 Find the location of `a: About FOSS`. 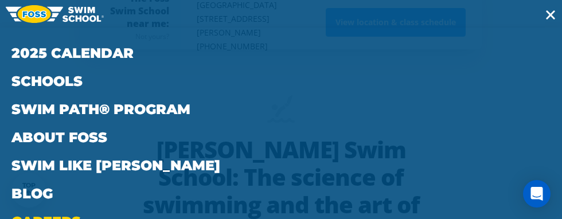

a: About FOSS is located at coordinates (281, 137).